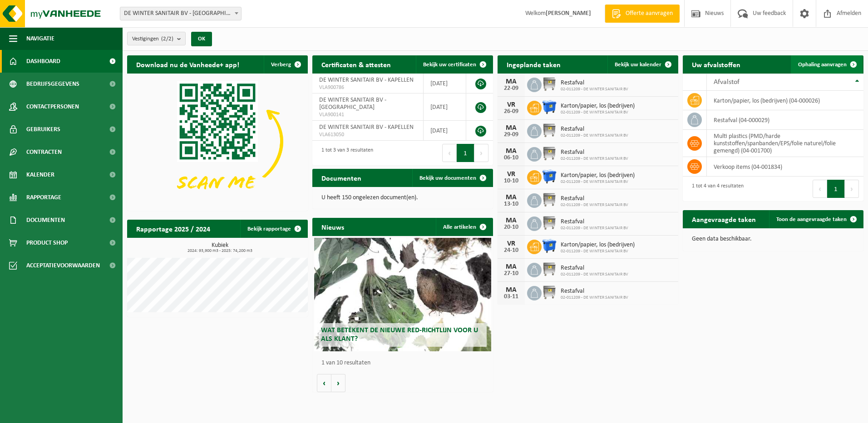  What do you see at coordinates (325, 383) in the screenshot?
I see `button: Vorige` at bounding box center [325, 383].